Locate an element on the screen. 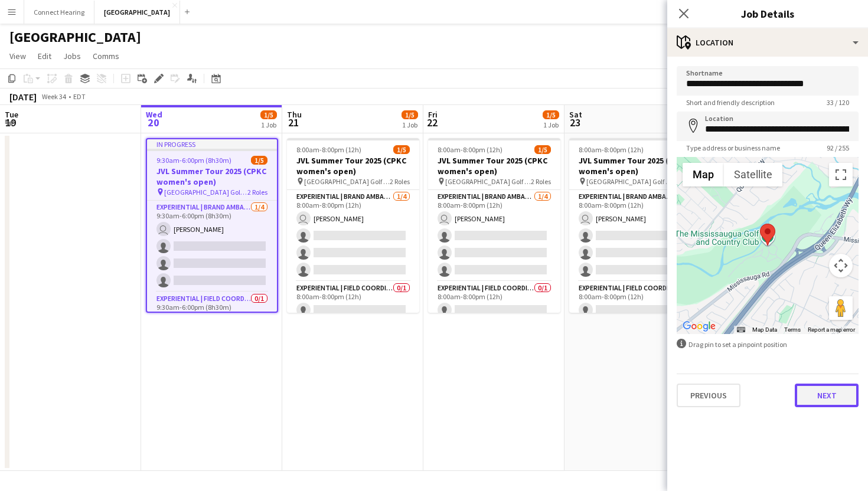  span: 21 is located at coordinates (294, 122).